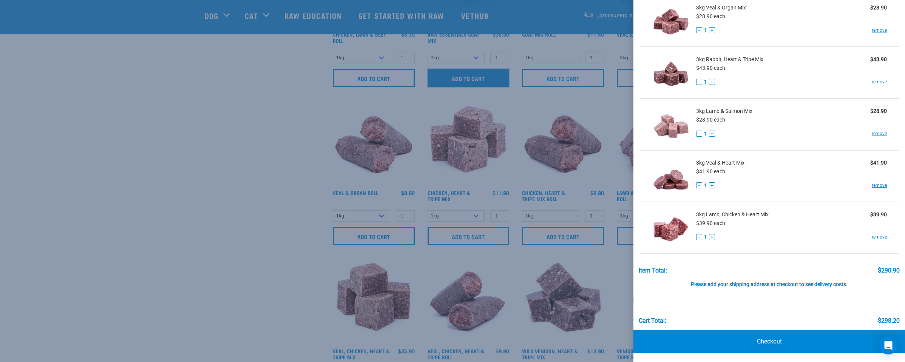 The image size is (905, 362). I want to click on span: 3kg Veal & Heart Mix, so click(720, 163).